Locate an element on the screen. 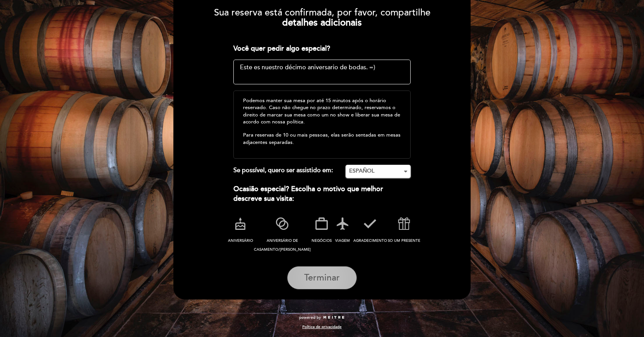 This screenshot has height=337, width=644. div: Ocasião especial? Escolha o motivo que melhor descreve sua visita: is located at coordinates (322, 194).